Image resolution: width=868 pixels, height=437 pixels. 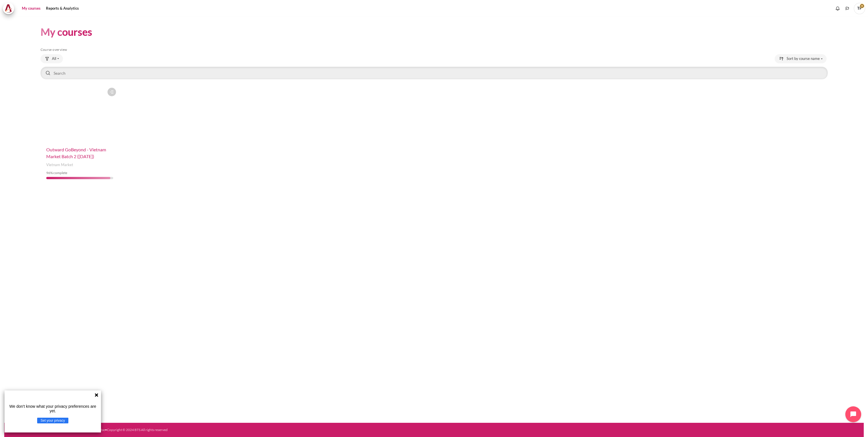 I want to click on p: We don't know what your privacy preferences are yet., so click(x=53, y=408).